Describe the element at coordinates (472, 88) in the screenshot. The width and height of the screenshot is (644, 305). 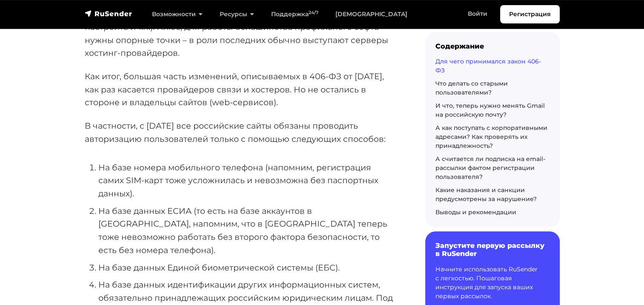
I see `a: Что делать со старыми пользователями?` at that location.